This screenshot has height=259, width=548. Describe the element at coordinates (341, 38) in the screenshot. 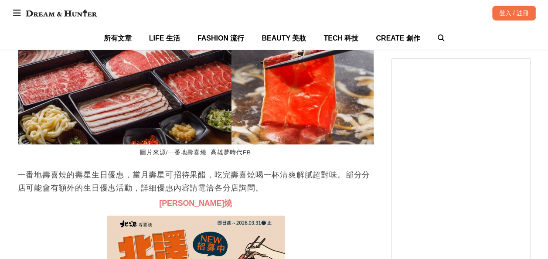

I see `a: TECH 科技` at that location.